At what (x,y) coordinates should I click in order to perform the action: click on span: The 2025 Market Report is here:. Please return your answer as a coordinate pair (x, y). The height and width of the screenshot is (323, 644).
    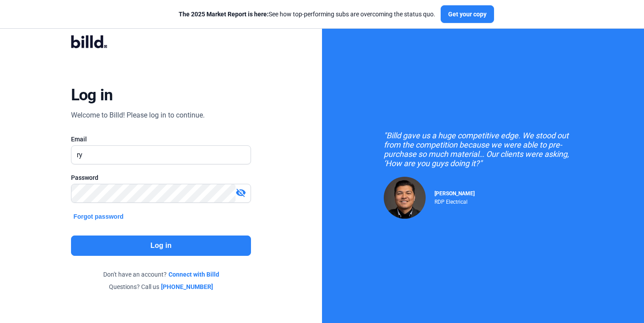
    Looking at the image, I should click on (224, 14).